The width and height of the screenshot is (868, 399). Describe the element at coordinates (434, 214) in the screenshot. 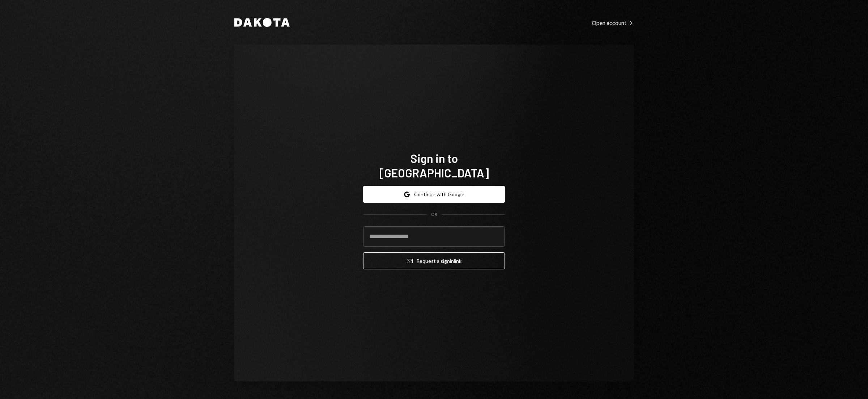

I see `div: OR` at that location.